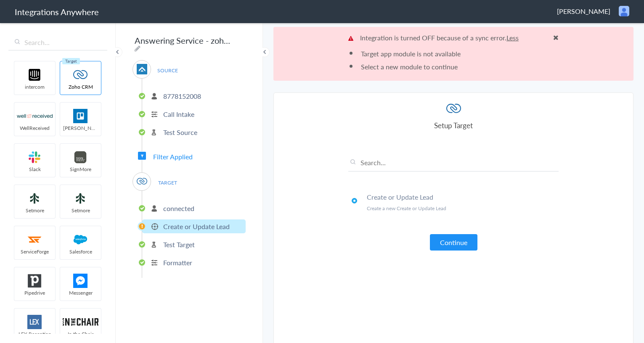 This screenshot has width=644, height=343. Describe the element at coordinates (179, 244) in the screenshot. I see `p: Test Target` at that location.